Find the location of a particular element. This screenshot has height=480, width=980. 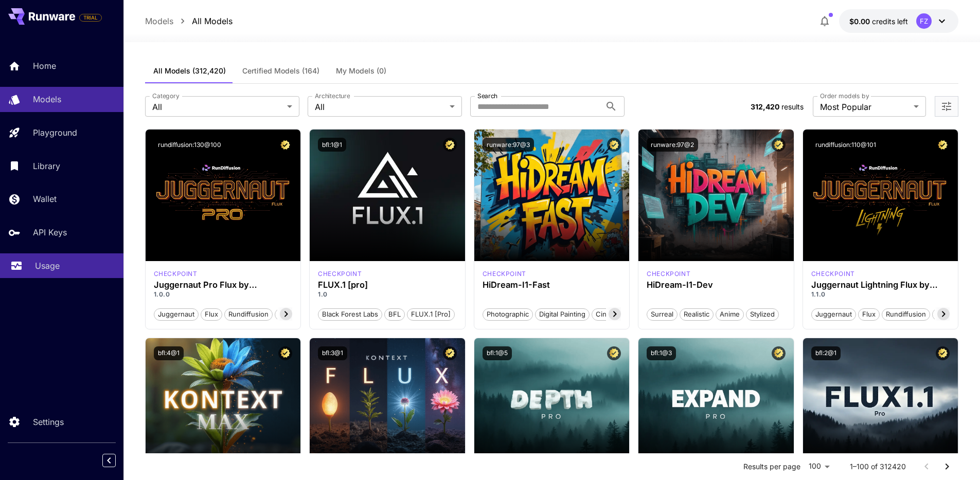

span: Certified Models (164) is located at coordinates (281, 71).